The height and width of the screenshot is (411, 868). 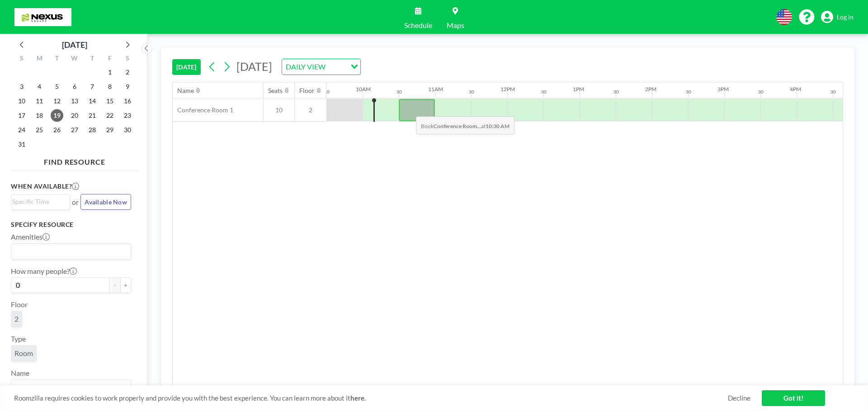 I want to click on span: Thursday, August 7, 2025, so click(x=92, y=86).